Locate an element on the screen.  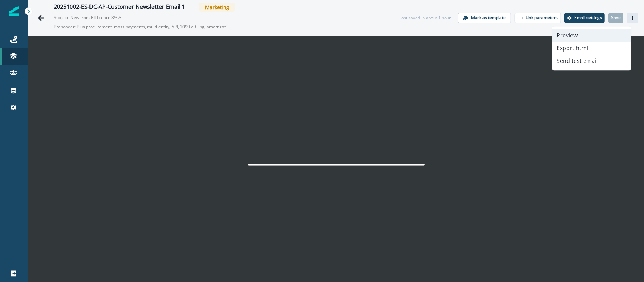
p: Preheader: Plus procurement, mass payments, multi-entity, API, 1099 e-filing, amortization, and i... is located at coordinates (142, 27).